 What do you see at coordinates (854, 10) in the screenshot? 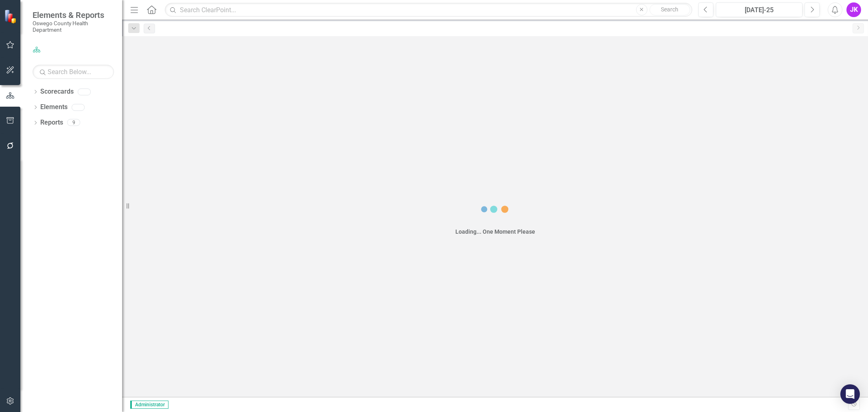
I see `div: JK` at bounding box center [854, 10].